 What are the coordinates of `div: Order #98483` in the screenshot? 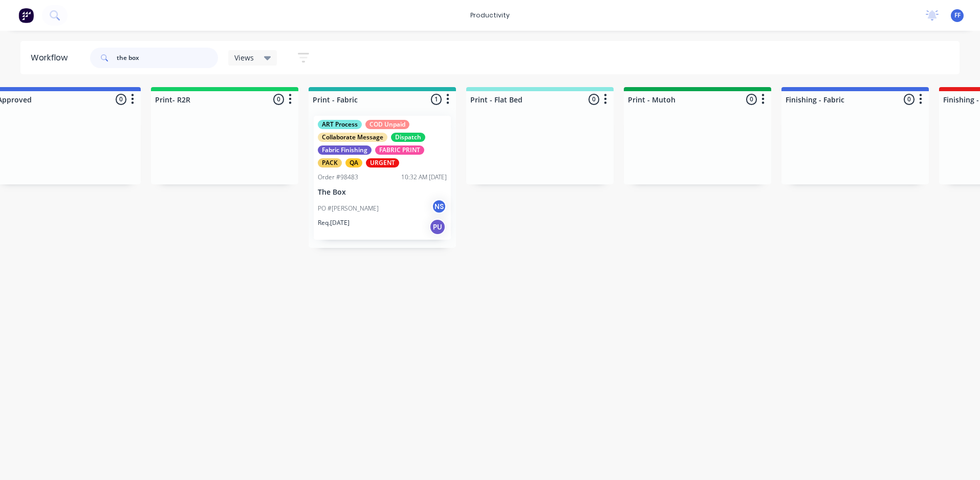 It's located at (338, 177).